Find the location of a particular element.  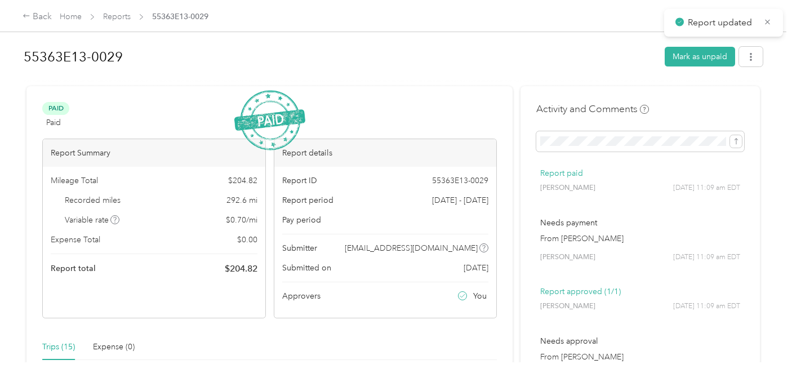

a: Reports is located at coordinates (117, 16).